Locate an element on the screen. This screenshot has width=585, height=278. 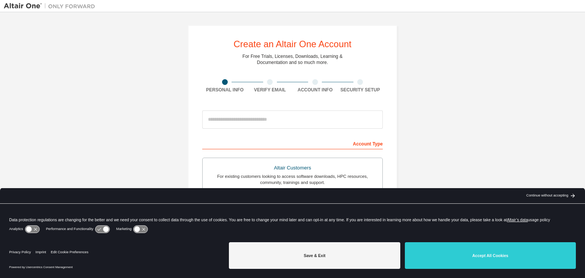
div: Security Setup is located at coordinates (360, 90).